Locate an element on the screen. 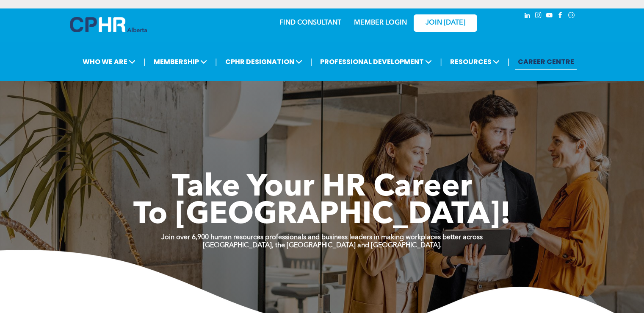 The height and width of the screenshot is (313, 644). a: Social network is located at coordinates (572, 16).